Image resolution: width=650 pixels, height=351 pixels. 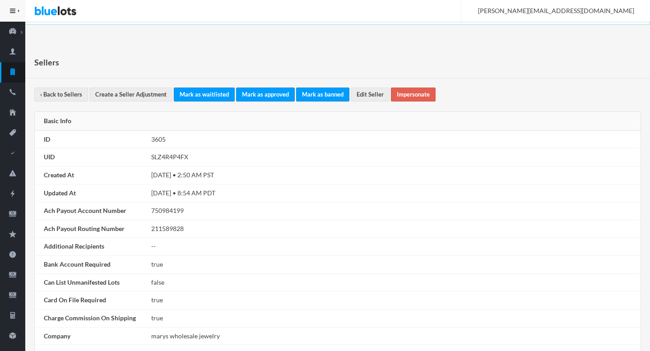 I want to click on td: 750984199, so click(x=394, y=211).